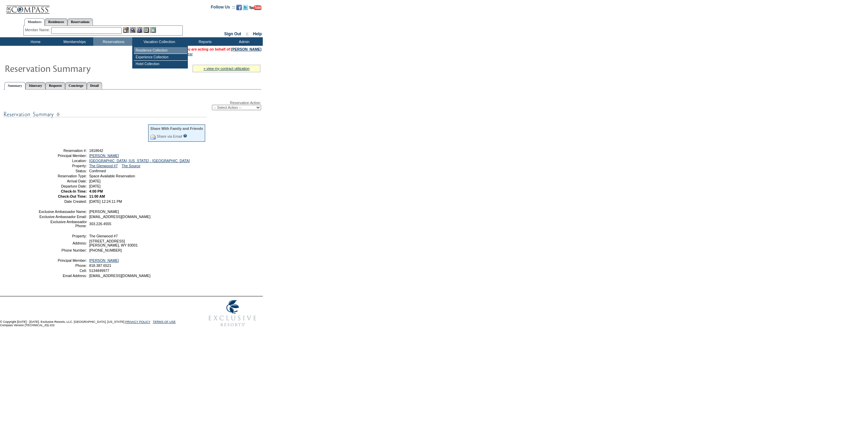 The image size is (868, 431). I want to click on td: Admin, so click(243, 41).